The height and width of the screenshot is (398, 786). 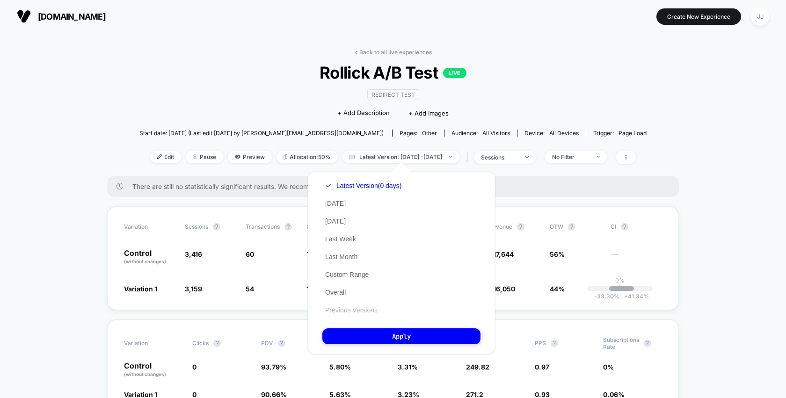 I want to click on button: JJ, so click(x=760, y=16).